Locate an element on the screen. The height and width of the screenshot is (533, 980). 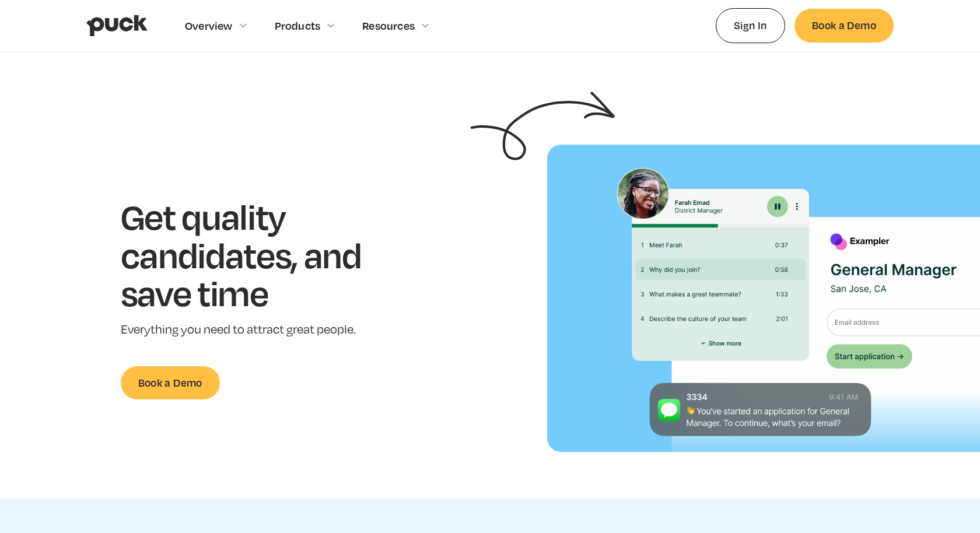
p: Everything you need to attract great people. is located at coordinates (259, 330).